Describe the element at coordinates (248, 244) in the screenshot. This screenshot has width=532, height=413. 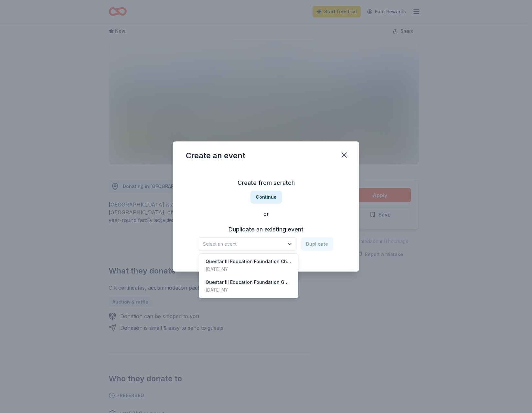
I see `button: Select an event` at that location.